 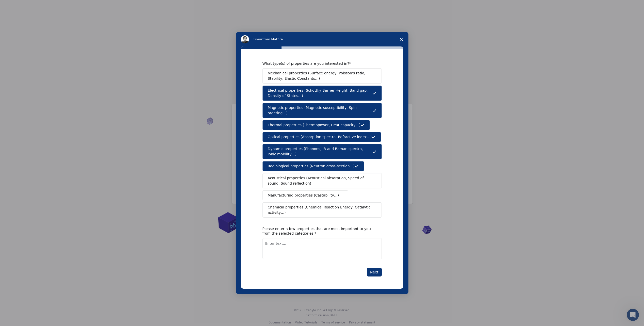 What do you see at coordinates (318, 63) in the screenshot?
I see `div: What type(s) of properties are you interested in?` at bounding box center [318, 63].